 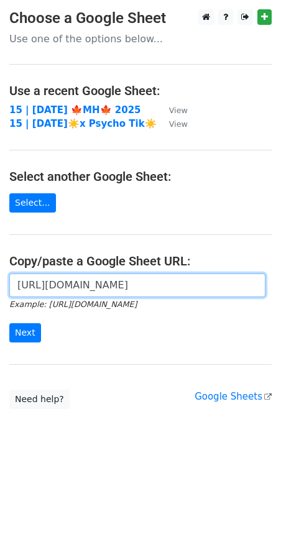 I want to click on a: Select..., so click(x=32, y=203).